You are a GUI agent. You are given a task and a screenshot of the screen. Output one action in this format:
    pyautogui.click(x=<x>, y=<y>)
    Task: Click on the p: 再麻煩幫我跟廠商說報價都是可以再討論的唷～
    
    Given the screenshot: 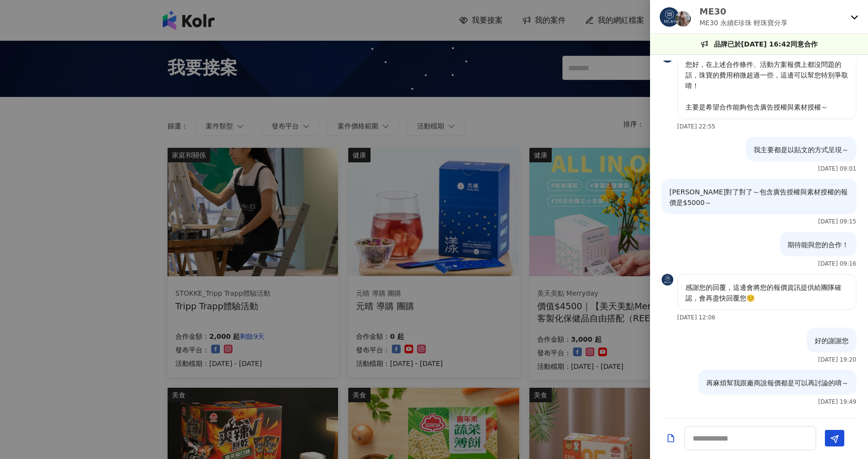 What is the action you would take?
    pyautogui.click(x=778, y=383)
    